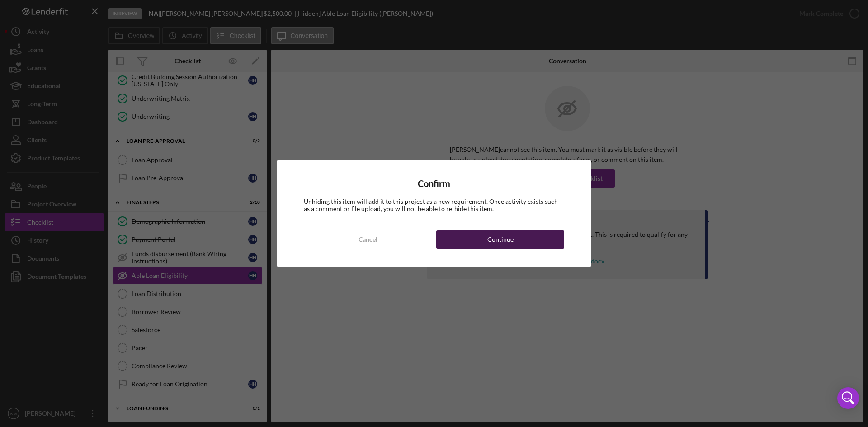 The image size is (868, 427). Describe the element at coordinates (368, 240) in the screenshot. I see `div: Cancel` at that location.